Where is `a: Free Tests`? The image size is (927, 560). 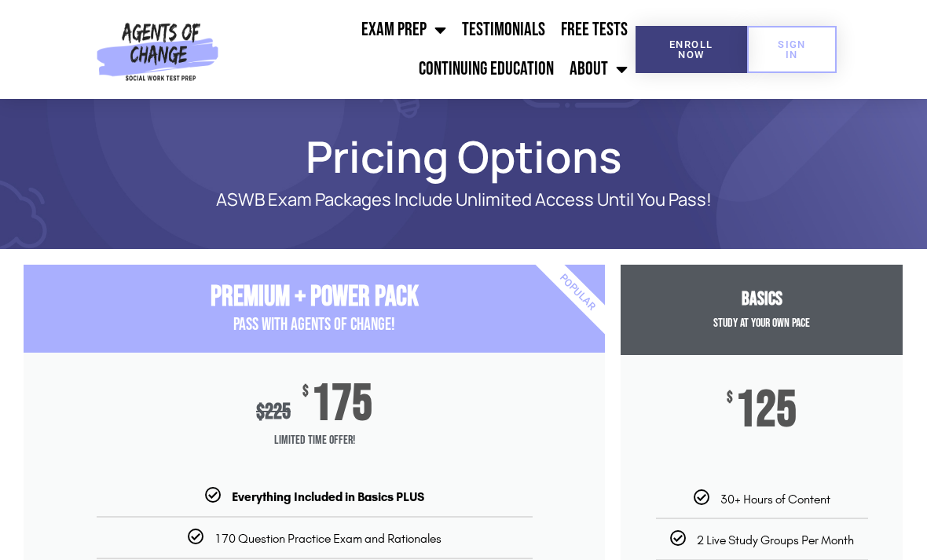
a: Free Tests is located at coordinates (594, 30).